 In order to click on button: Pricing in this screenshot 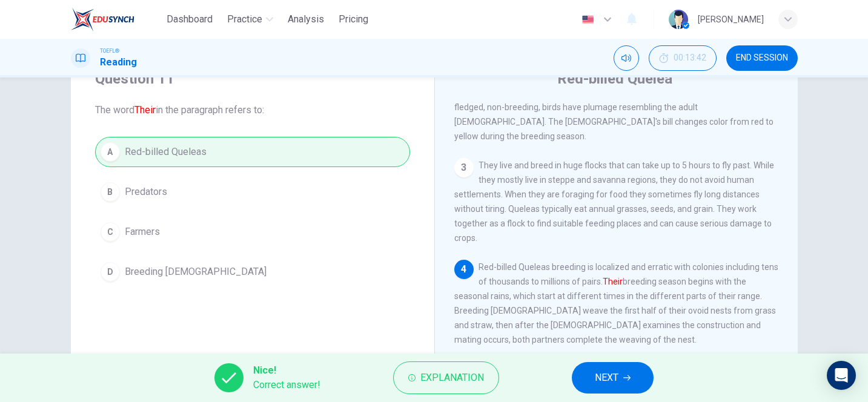, I will do `click(353, 20)`.